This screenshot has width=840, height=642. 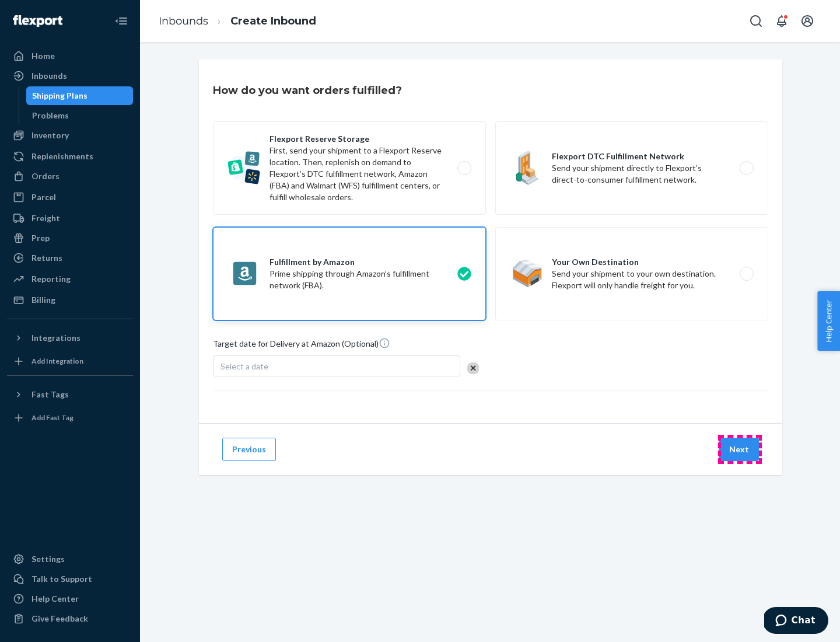 What do you see at coordinates (273, 21) in the screenshot?
I see `a: Create Inbound` at bounding box center [273, 21].